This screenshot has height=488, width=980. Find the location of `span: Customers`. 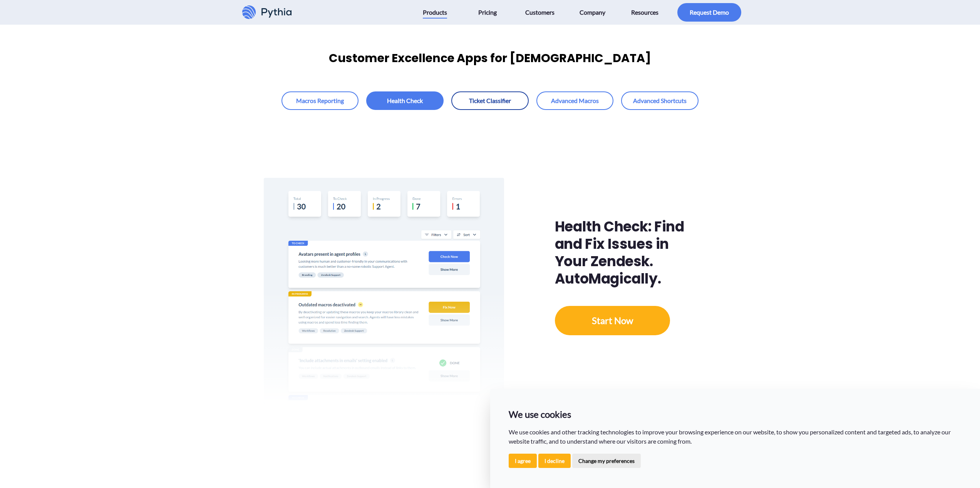

span: Customers is located at coordinates (540, 12).